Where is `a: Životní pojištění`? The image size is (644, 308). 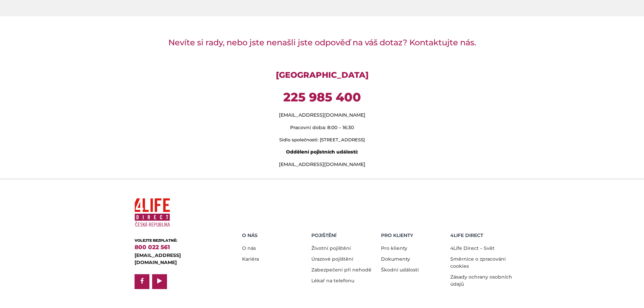 a: Životní pojištění is located at coordinates (331, 248).